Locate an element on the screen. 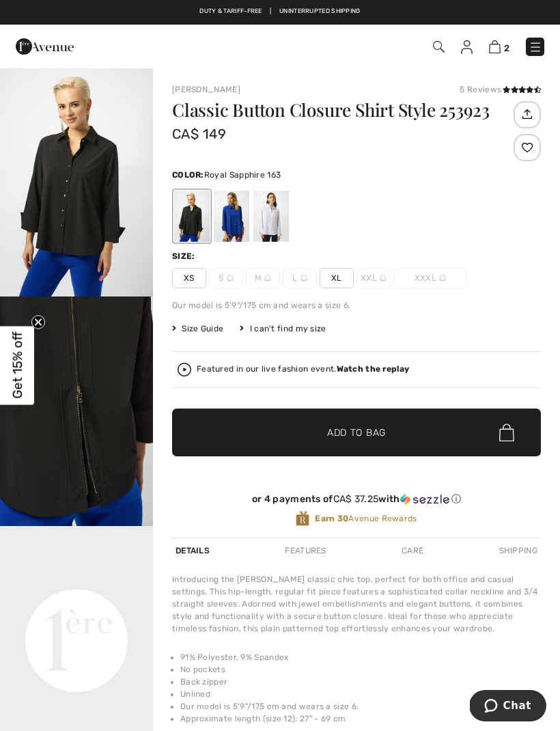 The height and width of the screenshot is (731, 560). a: 1ère Avenue is located at coordinates (44, 45).